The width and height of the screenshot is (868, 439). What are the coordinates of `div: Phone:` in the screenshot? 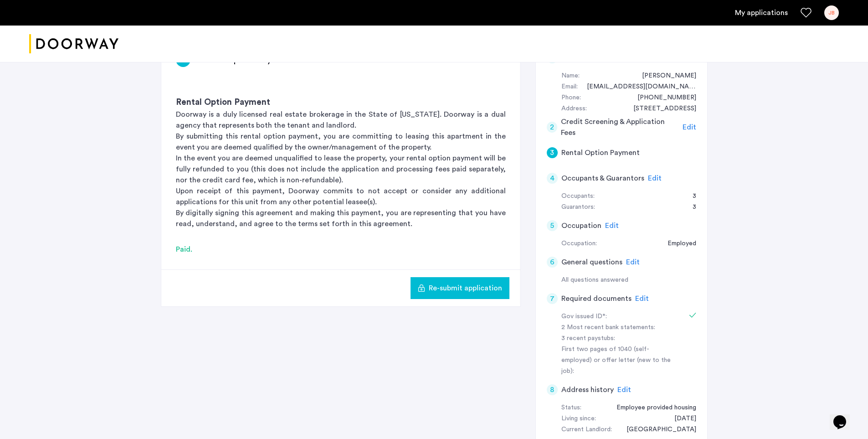 It's located at (571, 98).